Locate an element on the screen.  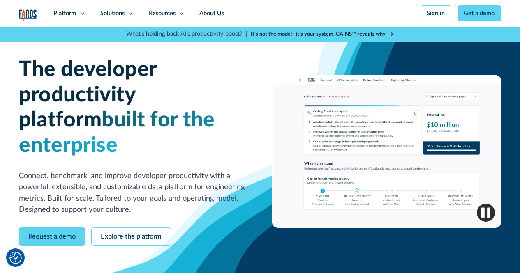
span: built for the enterprise is located at coordinates (117, 133).